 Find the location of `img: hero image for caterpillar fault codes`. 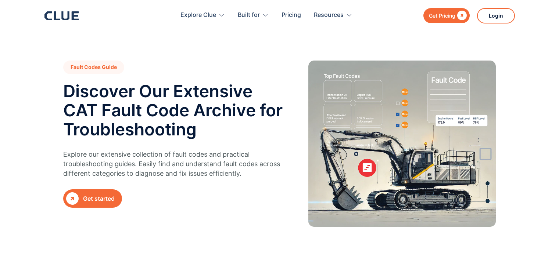

img: hero image for caterpillar fault codes is located at coordinates (402, 144).